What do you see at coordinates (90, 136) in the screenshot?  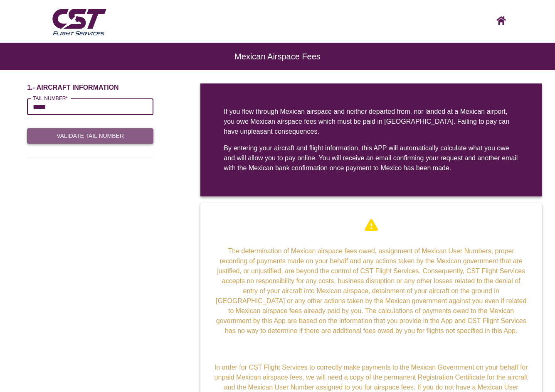 I see `button: Validate Tail Number` at bounding box center [90, 136].